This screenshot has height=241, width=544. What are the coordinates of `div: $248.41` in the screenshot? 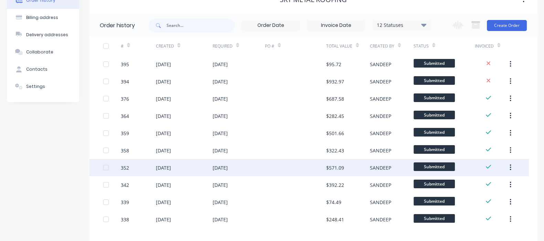 It's located at (335, 219).